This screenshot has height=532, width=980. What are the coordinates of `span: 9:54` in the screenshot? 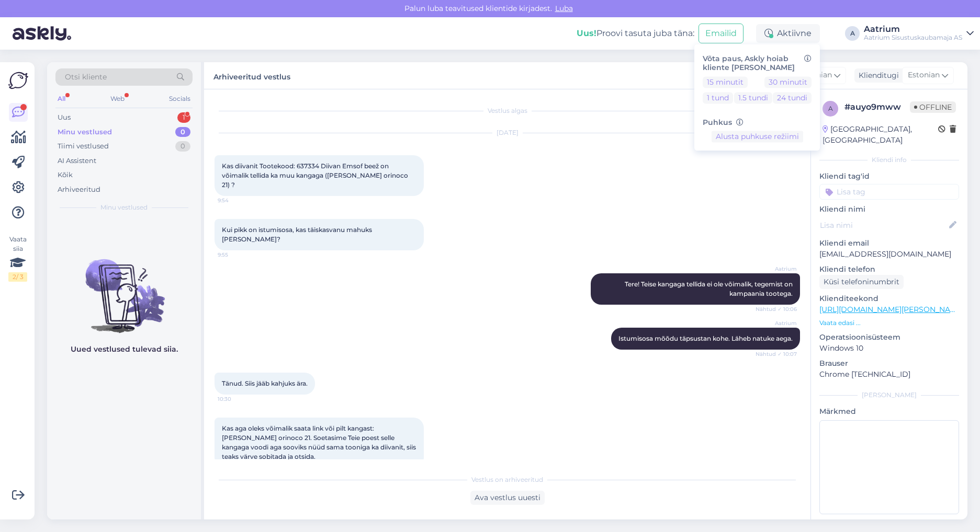 It's located at (237, 200).